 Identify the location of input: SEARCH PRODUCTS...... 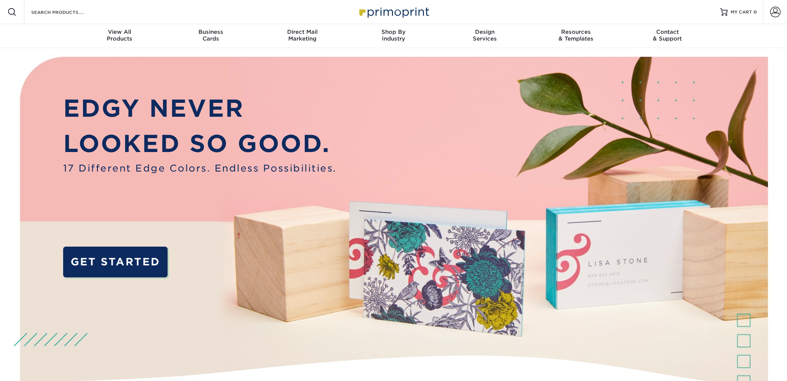
(67, 12).